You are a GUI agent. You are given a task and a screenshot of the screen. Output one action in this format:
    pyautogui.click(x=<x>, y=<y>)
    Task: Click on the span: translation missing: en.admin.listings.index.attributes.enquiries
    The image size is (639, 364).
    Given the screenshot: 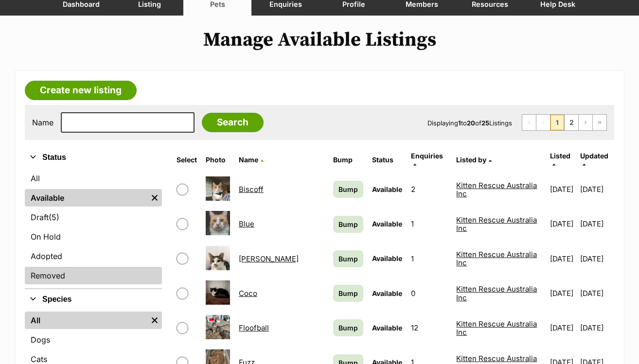 What is the action you would take?
    pyautogui.click(x=427, y=155)
    